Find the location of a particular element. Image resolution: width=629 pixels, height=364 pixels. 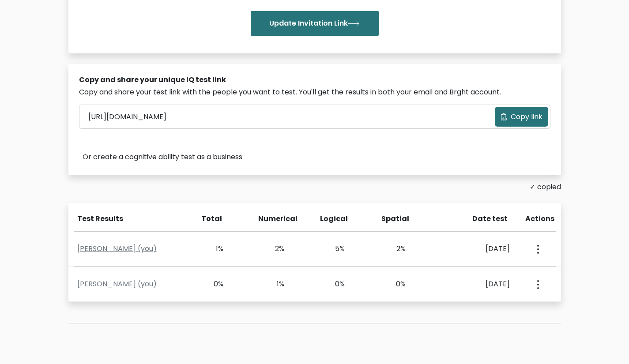

div: ✓ copied is located at coordinates (315, 187).